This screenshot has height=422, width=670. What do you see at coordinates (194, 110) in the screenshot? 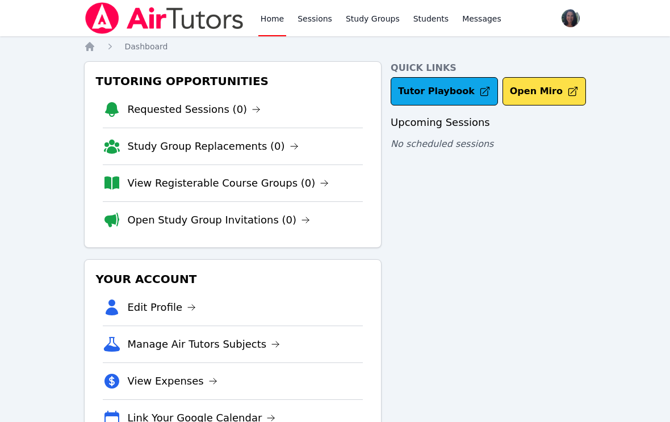
I see `a: Requested Sessions (0)` at bounding box center [194, 110].